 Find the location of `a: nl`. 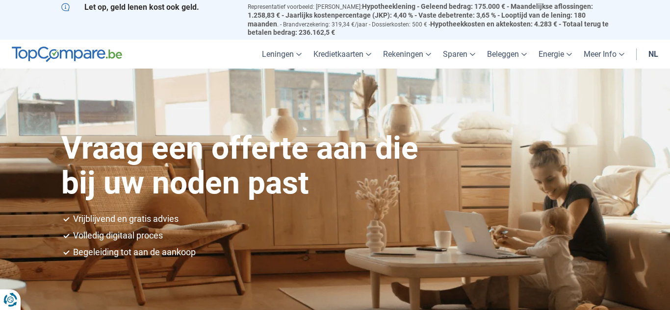

a: nl is located at coordinates (653, 54).